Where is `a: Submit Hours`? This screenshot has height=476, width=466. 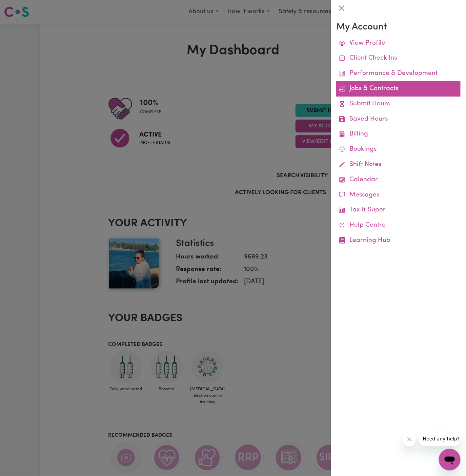
a: Submit Hours is located at coordinates (398, 104).